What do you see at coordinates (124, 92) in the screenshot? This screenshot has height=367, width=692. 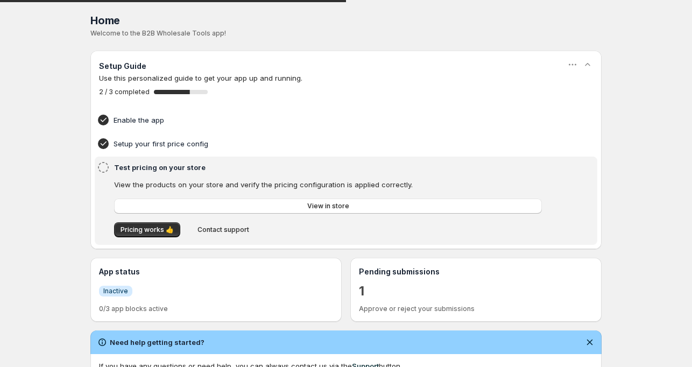 I see `span: 2 / 3 completed` at bounding box center [124, 92].